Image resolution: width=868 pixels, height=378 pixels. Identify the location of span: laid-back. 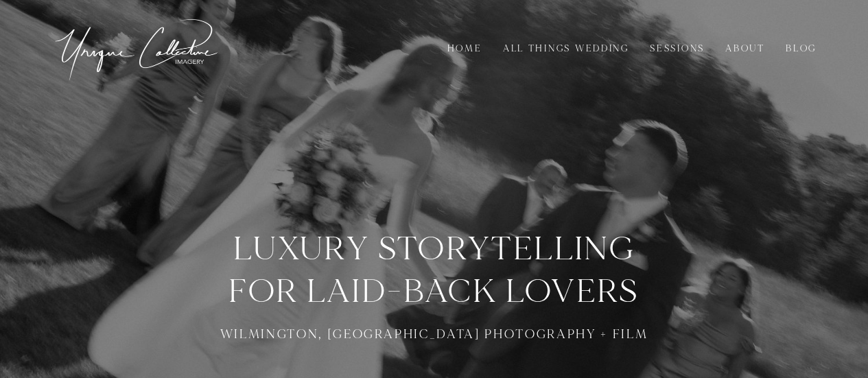
(401, 291).